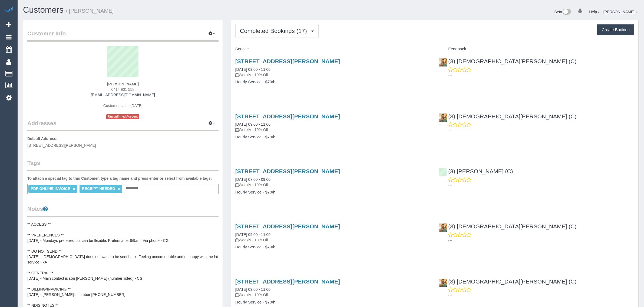 The image size is (644, 307). What do you see at coordinates (123, 211) in the screenshot?
I see `legend: Notes` at bounding box center [123, 211].